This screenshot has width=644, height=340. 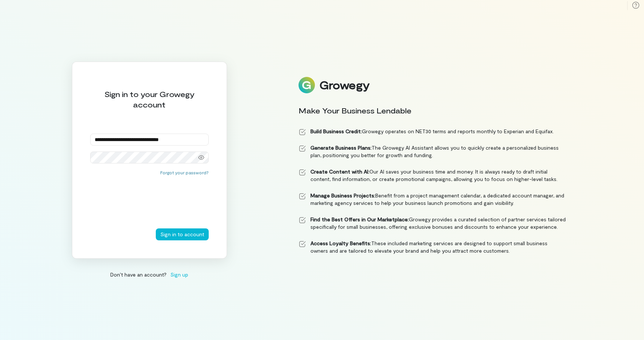 I want to click on strong: Generate Business Plans:, so click(x=341, y=147).